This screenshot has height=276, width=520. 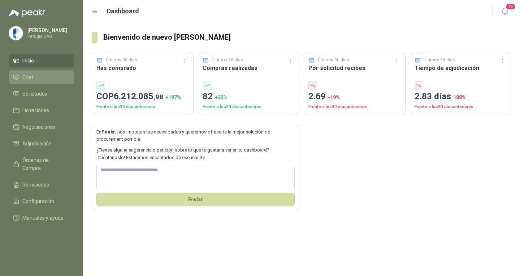 I want to click on span: Órdenes de Compra, so click(x=45, y=164).